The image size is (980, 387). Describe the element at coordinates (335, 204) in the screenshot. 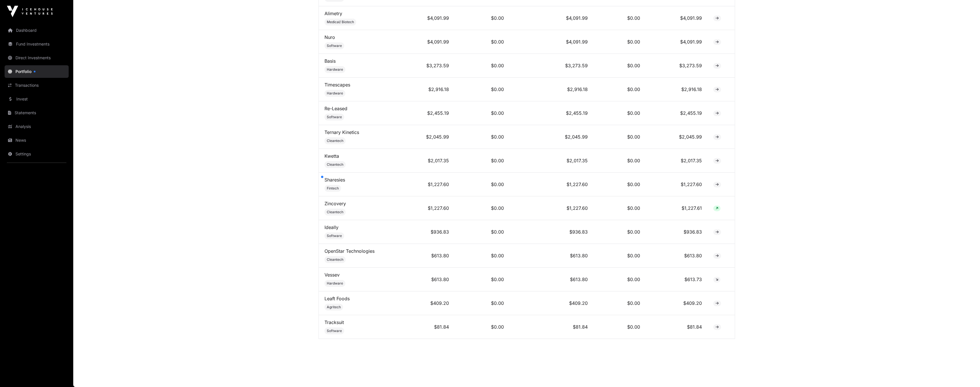

I see `a: Zincovery` at that location.